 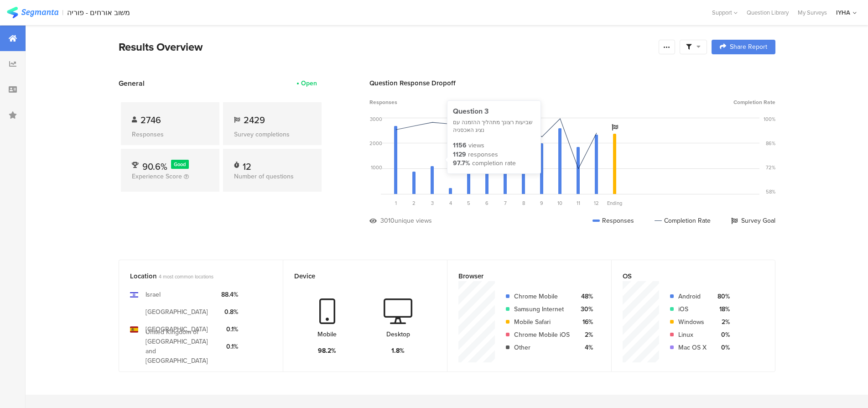 What do you see at coordinates (770, 167) in the screenshot?
I see `div: 72%` at bounding box center [770, 167].